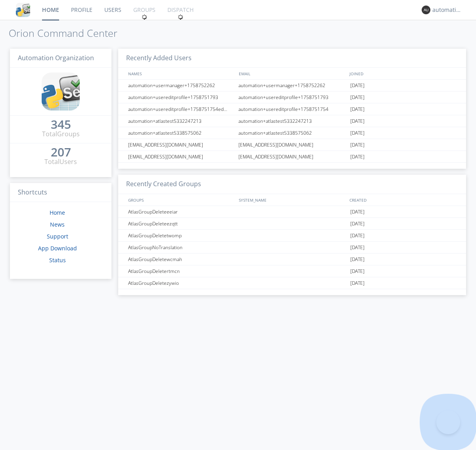 The width and height of the screenshot is (476, 450). What do you see at coordinates (181, 248) in the screenshot?
I see `div: AtlasGroupNoTranslation` at bounding box center [181, 248].